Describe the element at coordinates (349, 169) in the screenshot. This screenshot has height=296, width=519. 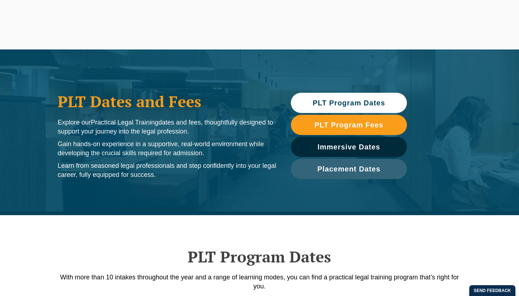
I see `a: Placement Dates` at that location.